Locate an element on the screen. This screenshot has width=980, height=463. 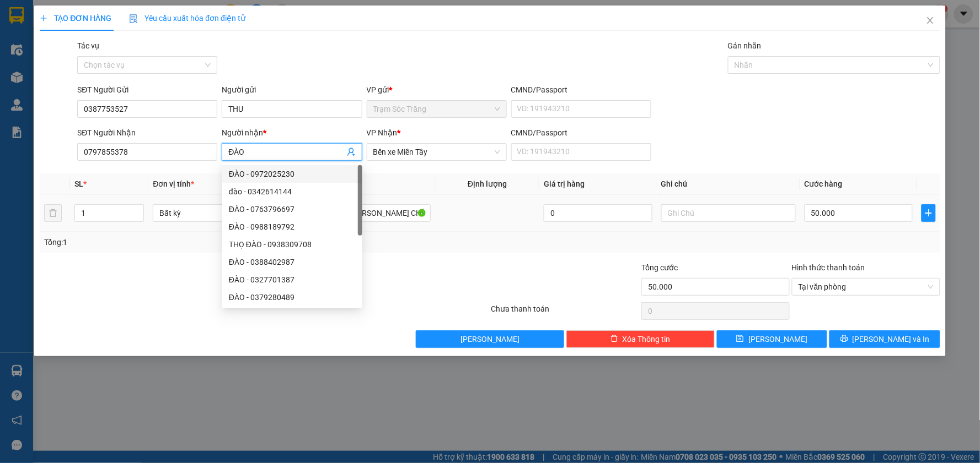
div: Người nhận is located at coordinates (292, 133).